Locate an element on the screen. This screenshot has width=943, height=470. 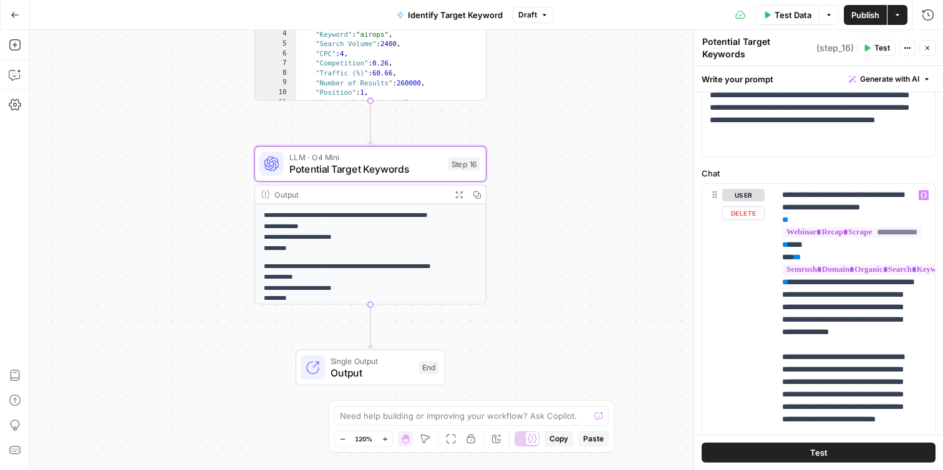
div: 4 is located at coordinates (276, 35).